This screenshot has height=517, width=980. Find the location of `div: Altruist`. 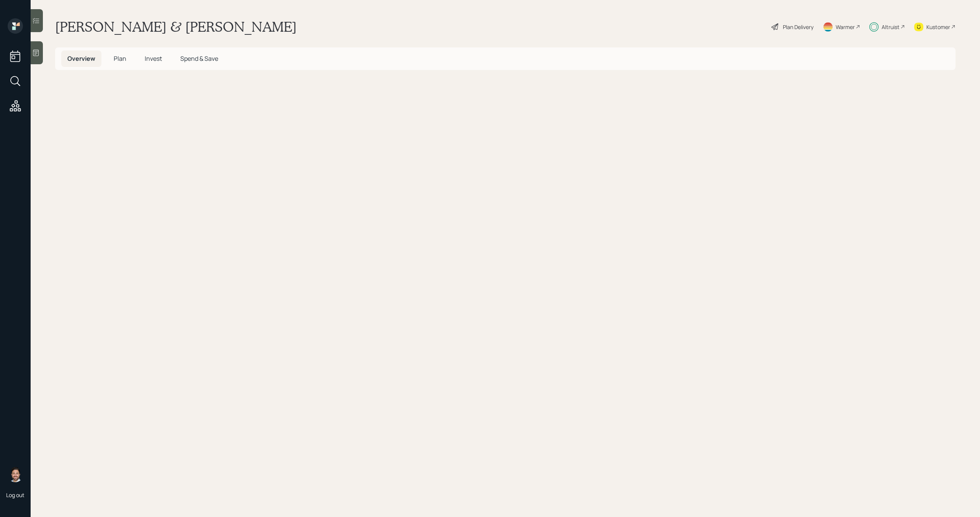

div: Altruist is located at coordinates (890, 27).